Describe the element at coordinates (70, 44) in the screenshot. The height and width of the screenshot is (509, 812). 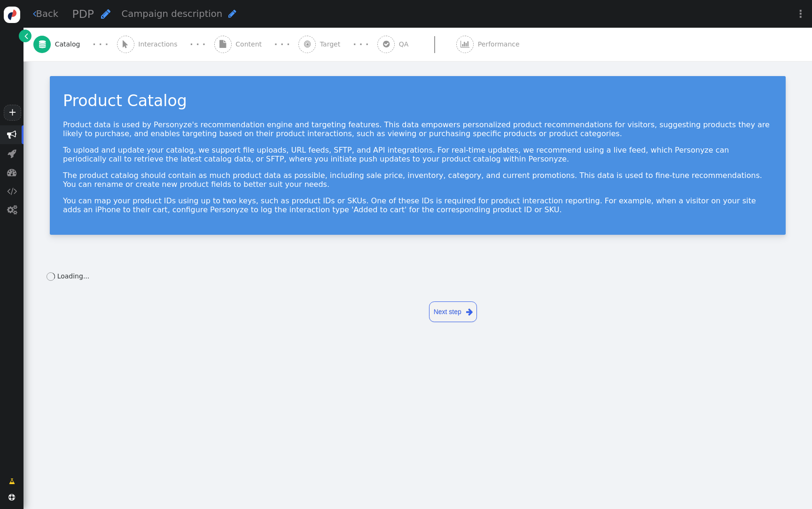
I see `span: Catalog` at that location.